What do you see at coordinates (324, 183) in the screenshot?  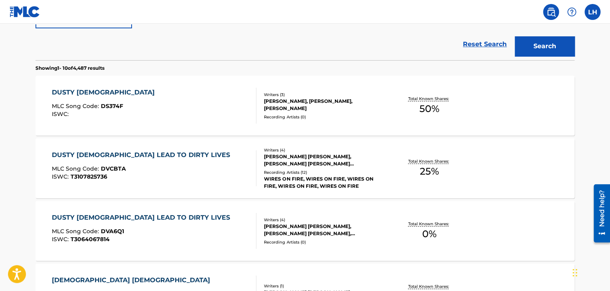 I see `div: WIRES ON FIRE, WIRES ON FIRE, WIRES ON FIRE, WIRES ON FIRE, WIRES ON FIRE` at bounding box center [324, 183].